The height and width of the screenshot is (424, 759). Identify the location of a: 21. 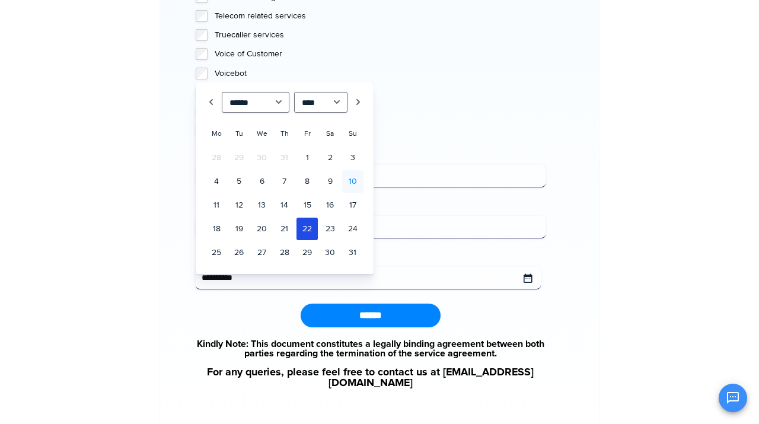
(285, 229).